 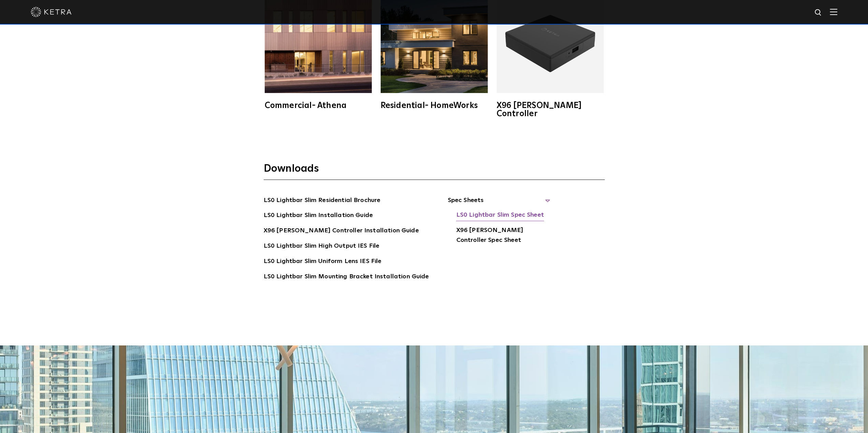 I want to click on a: LS0 Lightbar Slim Spec Sheet, so click(x=499, y=216).